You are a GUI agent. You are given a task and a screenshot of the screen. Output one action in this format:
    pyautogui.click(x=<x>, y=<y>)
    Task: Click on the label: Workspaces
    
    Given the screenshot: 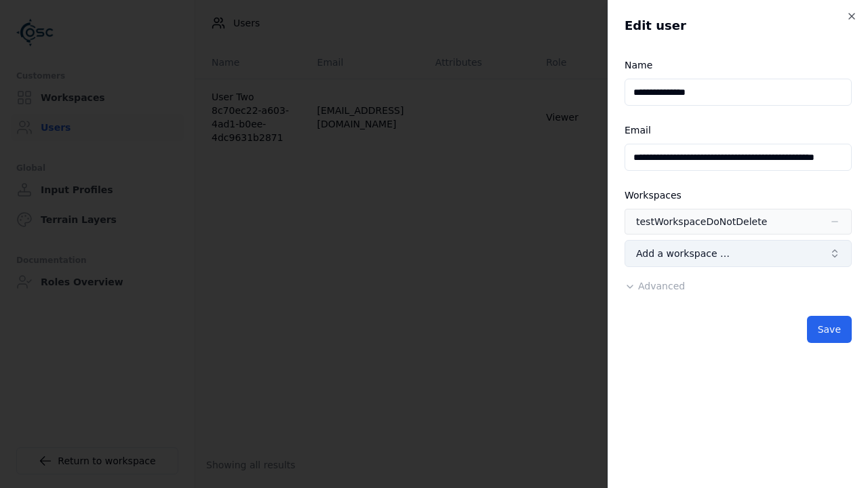 What is the action you would take?
    pyautogui.click(x=653, y=195)
    